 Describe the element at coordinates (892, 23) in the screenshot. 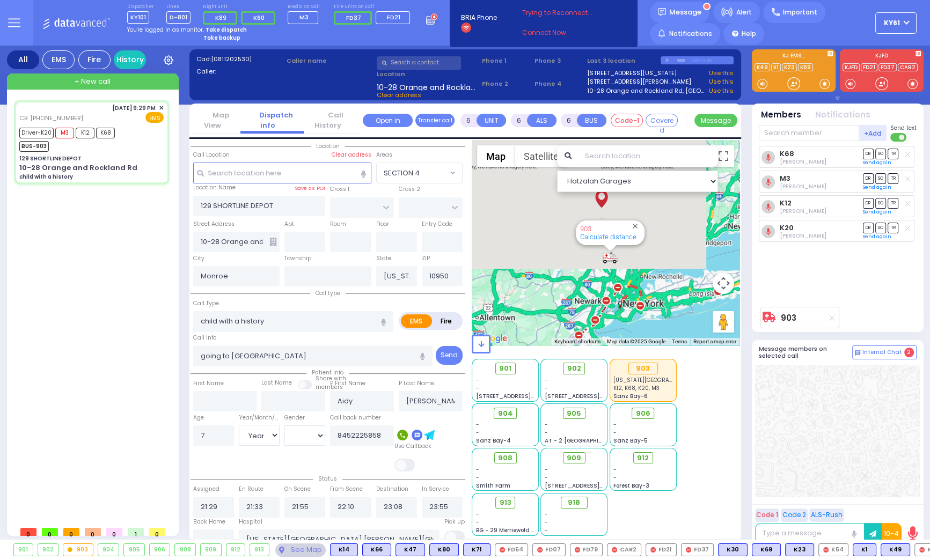

I see `span: KY61` at that location.